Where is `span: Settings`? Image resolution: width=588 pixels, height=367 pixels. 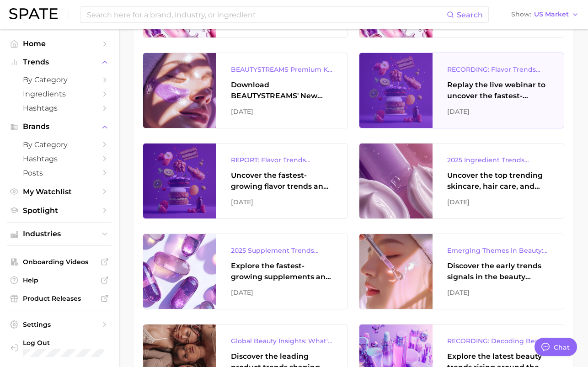
span: Settings is located at coordinates (59, 324).